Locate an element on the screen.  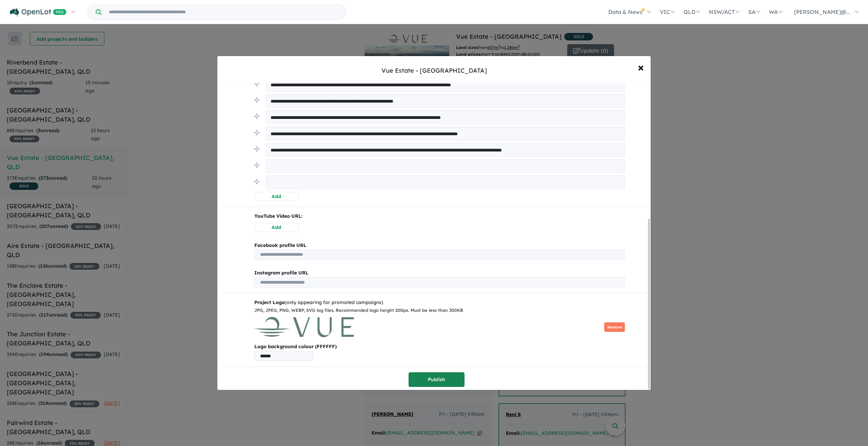
b: Facebook profile URL is located at coordinates (280, 245).